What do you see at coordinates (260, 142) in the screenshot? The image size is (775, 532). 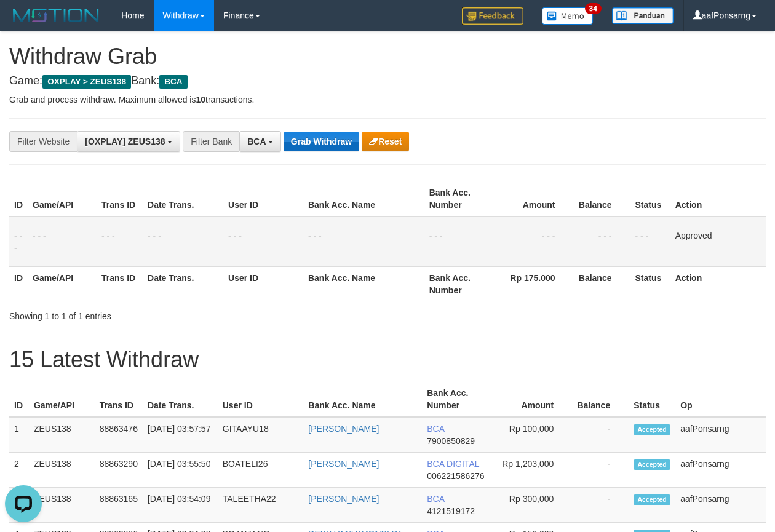 I see `button: BCA` at bounding box center [260, 142].